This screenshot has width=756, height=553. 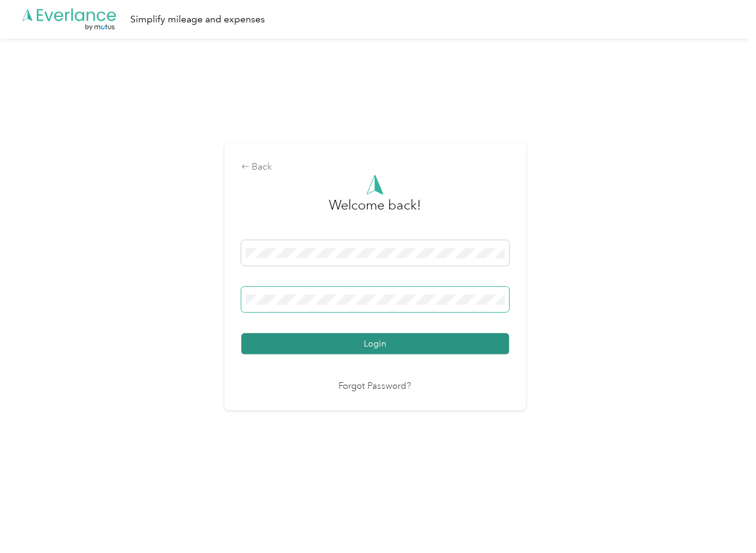 I want to click on div: Back, so click(x=375, y=167).